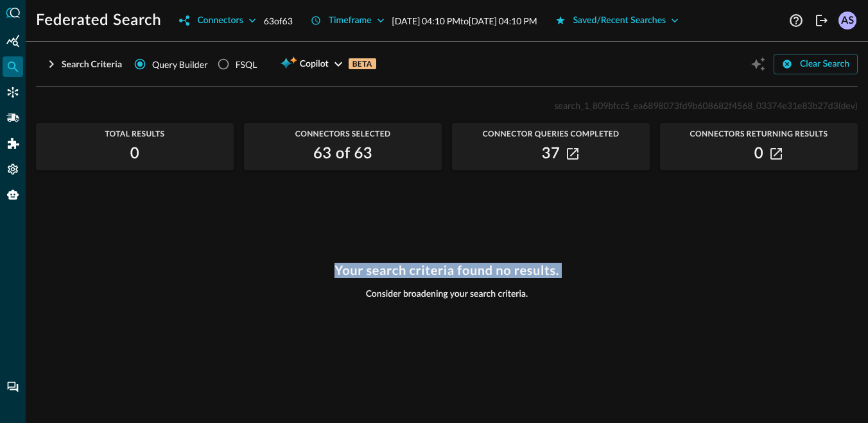 The image size is (868, 423). What do you see at coordinates (83, 64) in the screenshot?
I see `button: Search Criteria` at bounding box center [83, 64].